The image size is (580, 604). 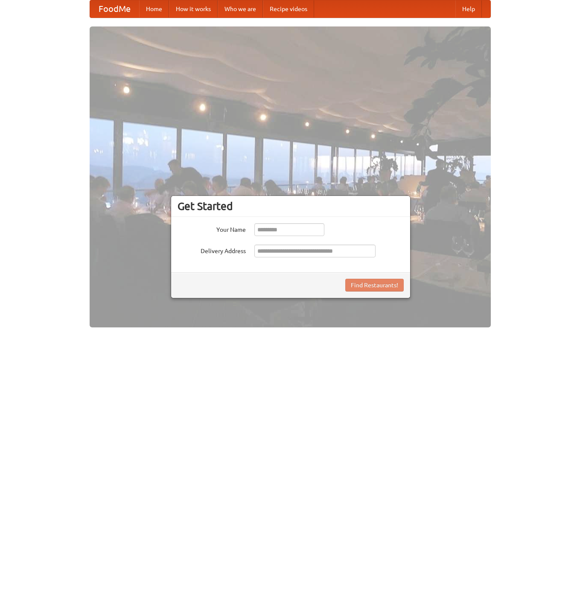 What do you see at coordinates (468, 9) in the screenshot?
I see `a: Help` at bounding box center [468, 9].